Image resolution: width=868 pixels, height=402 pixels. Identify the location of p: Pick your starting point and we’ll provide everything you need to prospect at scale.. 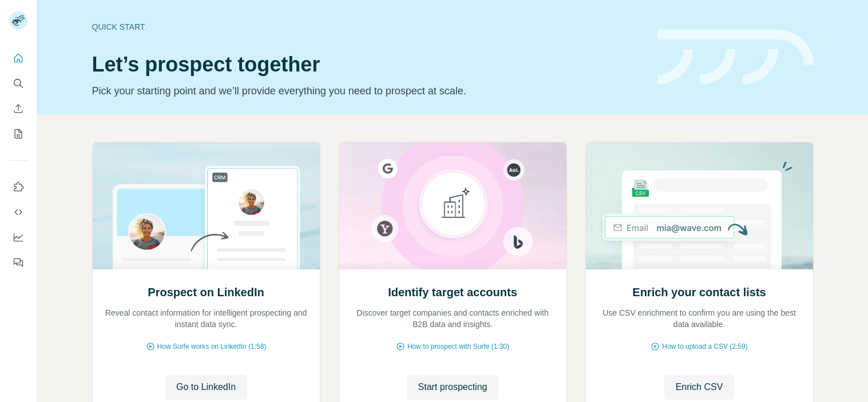
(368, 91).